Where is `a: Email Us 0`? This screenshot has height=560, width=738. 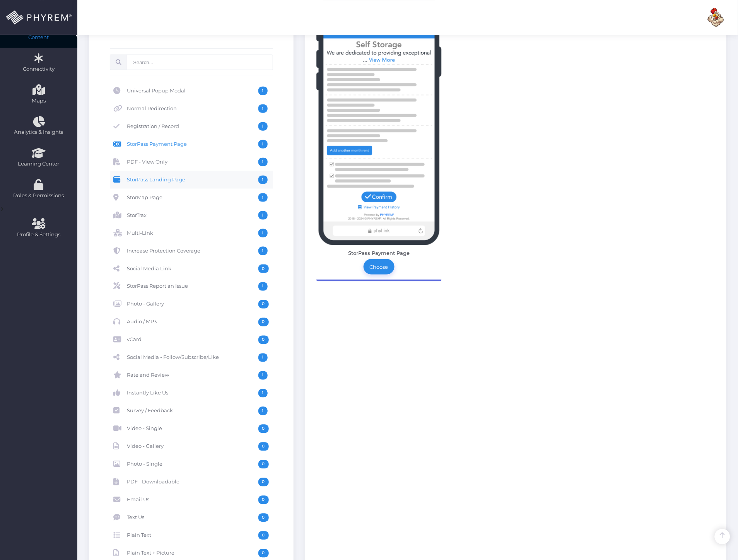
a: Email Us 0 is located at coordinates (192, 500).